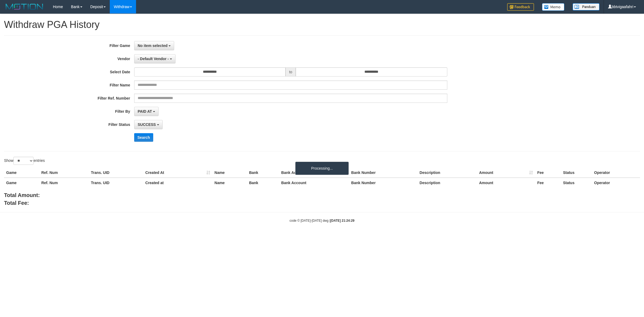  What do you see at coordinates (147, 125) in the screenshot?
I see `span: SUCCESS` at bounding box center [147, 125].